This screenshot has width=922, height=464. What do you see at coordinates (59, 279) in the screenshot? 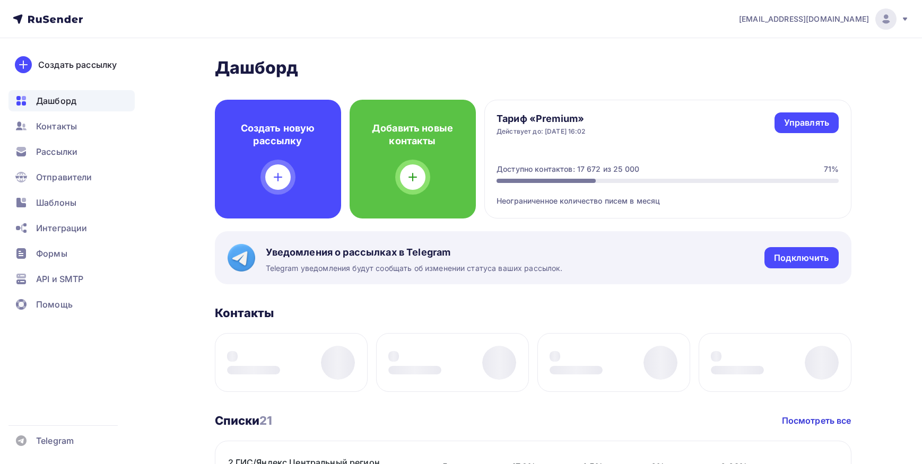
I see `span: API и SMTP` at bounding box center [59, 279].